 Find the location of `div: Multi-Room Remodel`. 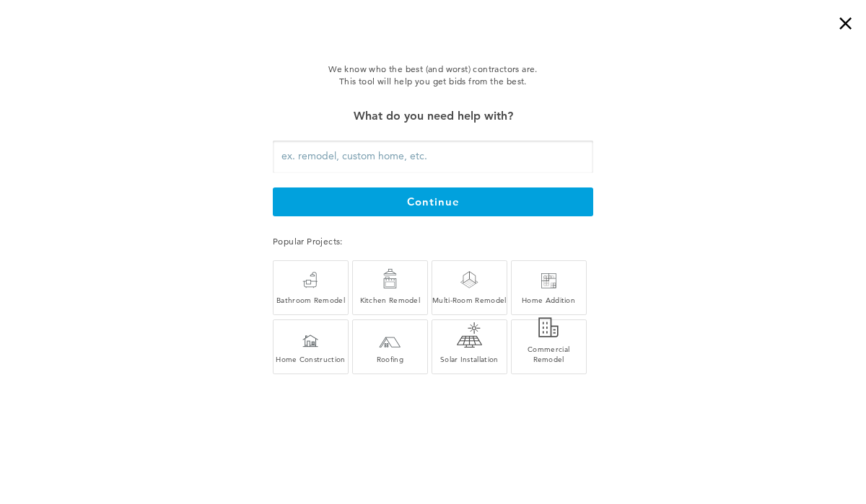

div: Multi-Room Remodel is located at coordinates (469, 300).